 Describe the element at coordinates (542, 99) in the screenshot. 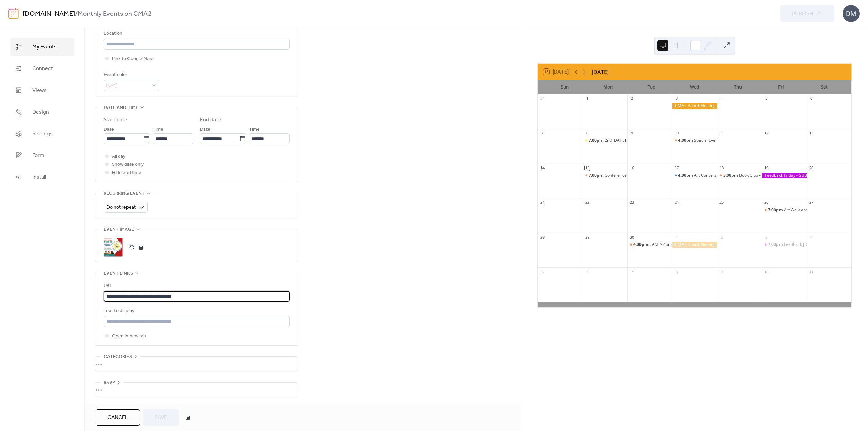

I see `div: 31` at that location.